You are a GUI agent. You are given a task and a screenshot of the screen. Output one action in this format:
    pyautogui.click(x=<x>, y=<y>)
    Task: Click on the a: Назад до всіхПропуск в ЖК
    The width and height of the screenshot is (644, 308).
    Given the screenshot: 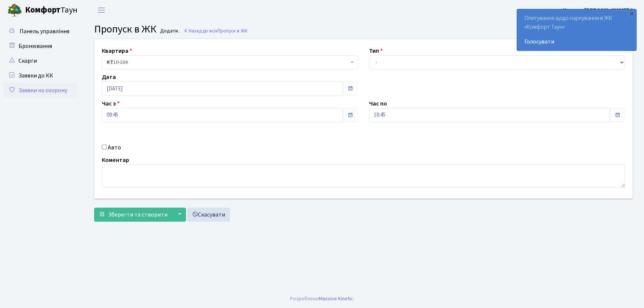 What is the action you would take?
    pyautogui.click(x=215, y=31)
    